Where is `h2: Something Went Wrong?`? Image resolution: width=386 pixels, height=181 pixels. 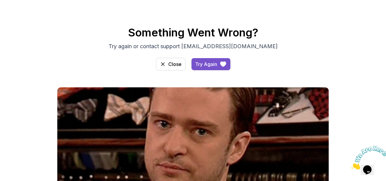
h2: Something Went Wrong? is located at coordinates (193, 33).